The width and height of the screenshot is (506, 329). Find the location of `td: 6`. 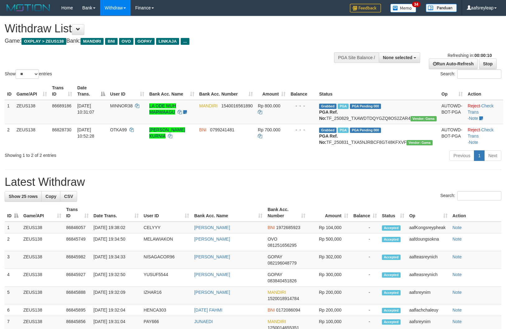

td: 6 is located at coordinates (13, 310).